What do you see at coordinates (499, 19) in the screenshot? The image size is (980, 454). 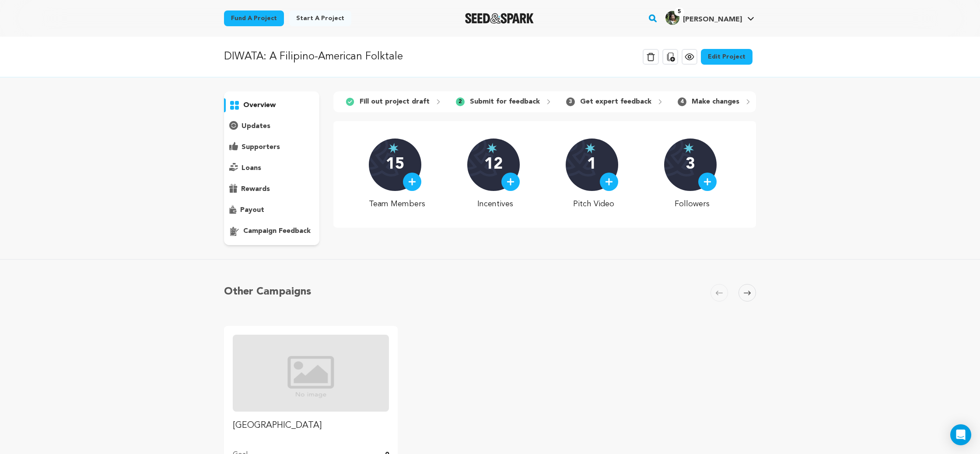 I see `img: Seed&Spark Logo Dark Mode` at bounding box center [499, 19].